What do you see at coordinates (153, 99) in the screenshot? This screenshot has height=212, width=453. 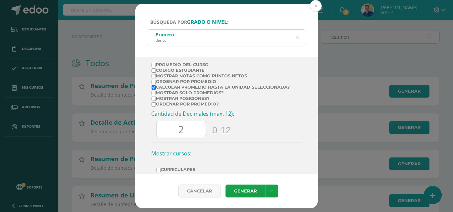 I see `input: Mostrar posiciones?` at bounding box center [153, 99].